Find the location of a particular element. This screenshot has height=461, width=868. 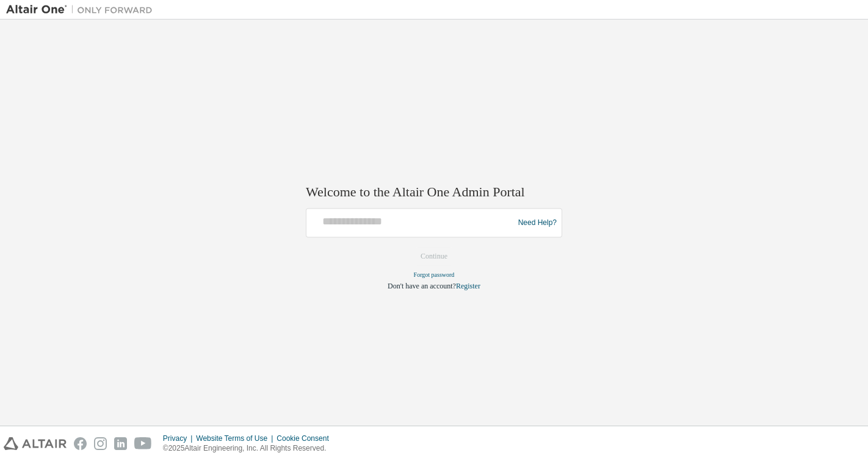

div: Privacy is located at coordinates (180, 438).